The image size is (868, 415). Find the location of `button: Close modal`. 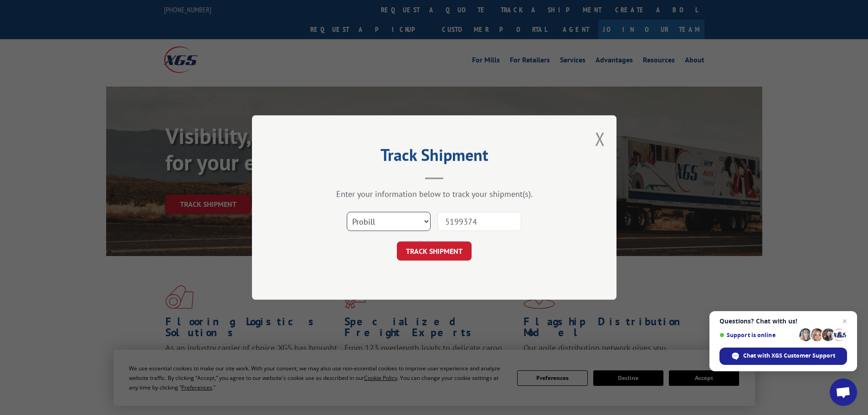

button: Close modal is located at coordinates (600, 139).